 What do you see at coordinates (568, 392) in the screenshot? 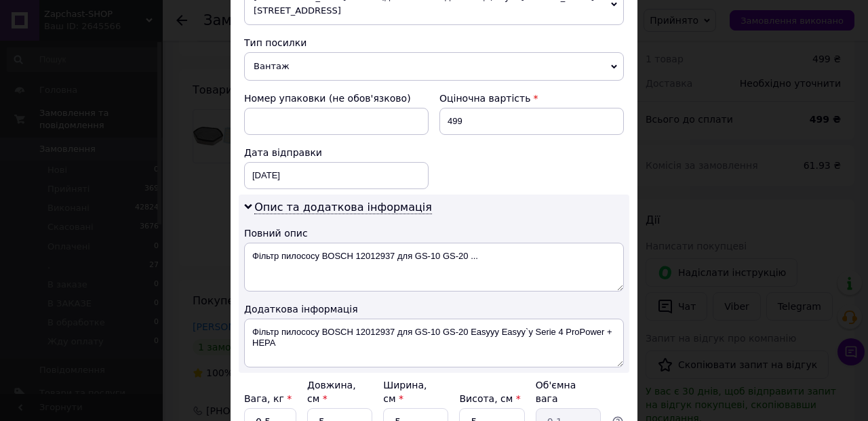
I see `div: Об'ємна вага` at bounding box center [568, 392].